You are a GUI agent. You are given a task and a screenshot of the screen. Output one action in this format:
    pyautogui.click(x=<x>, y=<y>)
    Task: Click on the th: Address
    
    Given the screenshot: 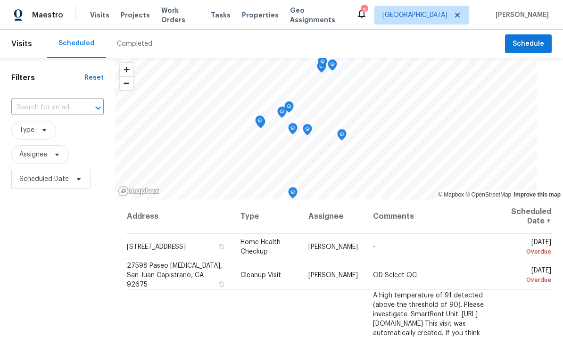 What is the action you would take?
    pyautogui.click(x=180, y=216)
    